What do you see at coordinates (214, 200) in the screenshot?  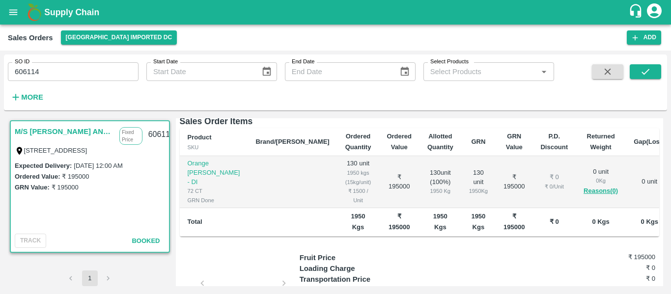 I see `div: GRN Done` at bounding box center [214, 200].